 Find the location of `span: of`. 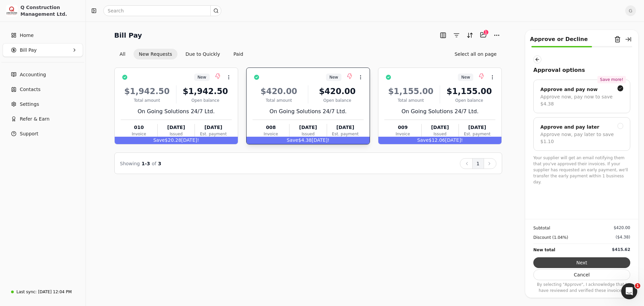

span: of is located at coordinates (154, 164).